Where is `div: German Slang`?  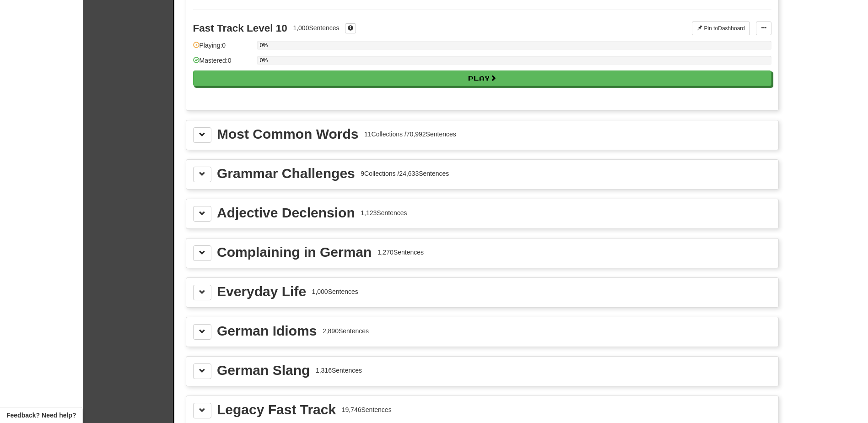
div: German Slang is located at coordinates (263, 370).